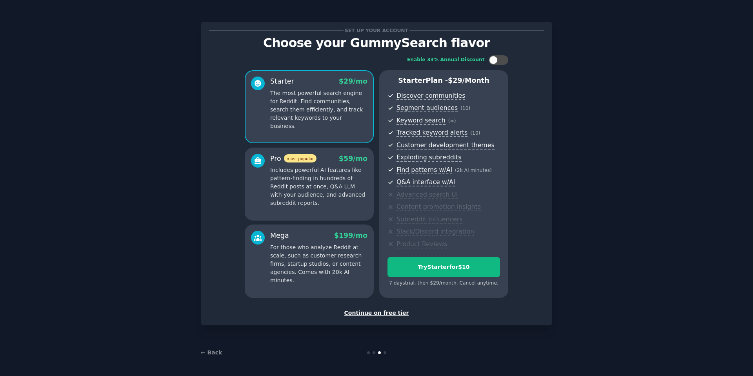  I want to click on span: Q&A interface w/AI, so click(426, 182).